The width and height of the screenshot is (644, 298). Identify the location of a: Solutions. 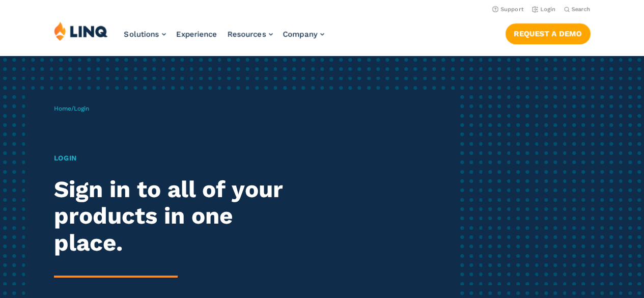
(145, 34).